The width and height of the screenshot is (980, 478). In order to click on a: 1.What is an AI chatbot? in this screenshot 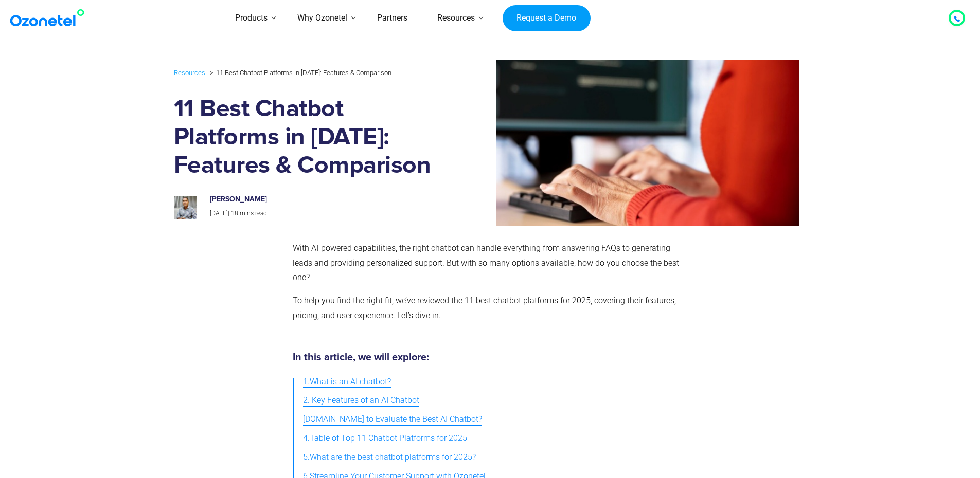, I will do `click(347, 382)`.